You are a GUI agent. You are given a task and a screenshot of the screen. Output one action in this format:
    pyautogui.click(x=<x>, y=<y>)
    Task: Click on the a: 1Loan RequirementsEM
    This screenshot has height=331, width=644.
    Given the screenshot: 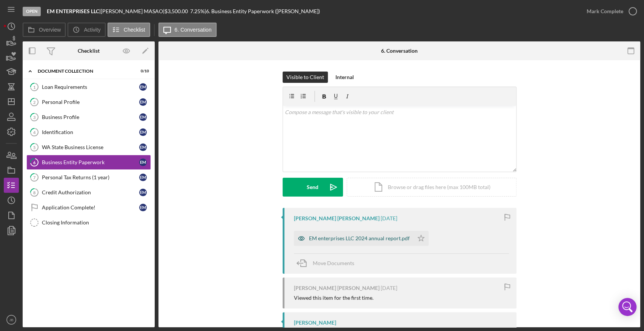 What is the action you would take?
    pyautogui.click(x=89, y=87)
    